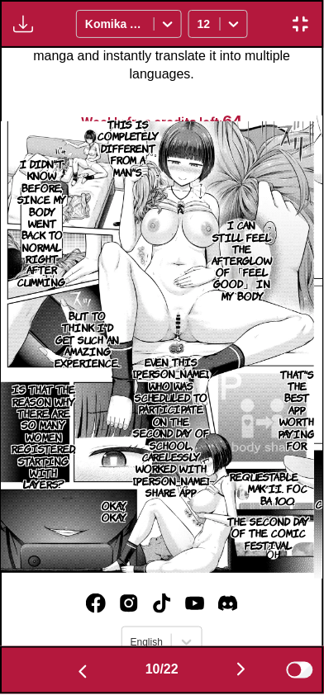 This screenshot has height=695, width=324. Describe the element at coordinates (268, 533) in the screenshot. I see `p: The second day of the Comic Festival` at that location.